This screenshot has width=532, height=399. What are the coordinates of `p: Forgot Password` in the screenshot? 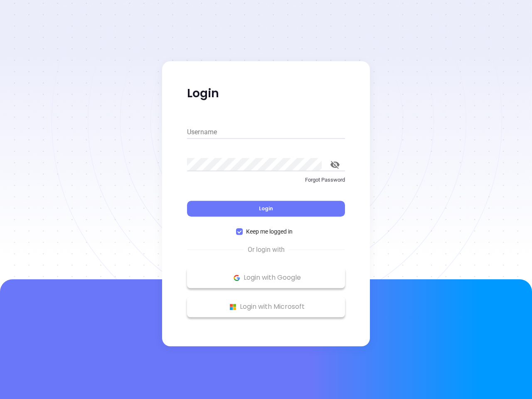 It's located at (266, 180).